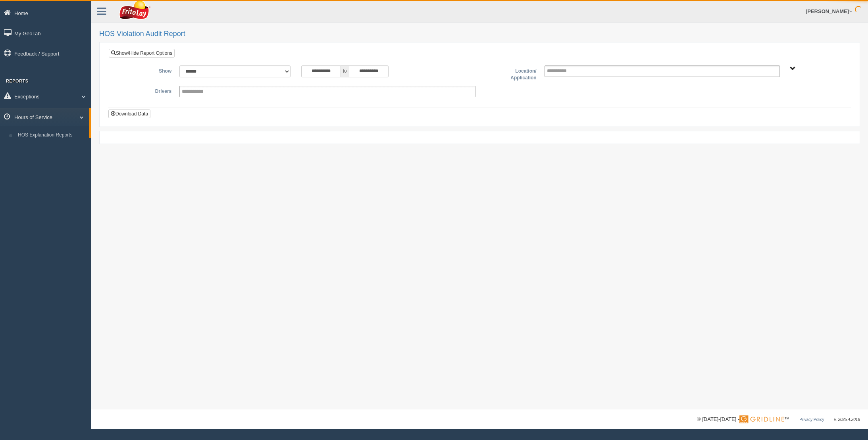 The width and height of the screenshot is (868, 440). I want to click on span: v. 2025.4.2019, so click(847, 419).